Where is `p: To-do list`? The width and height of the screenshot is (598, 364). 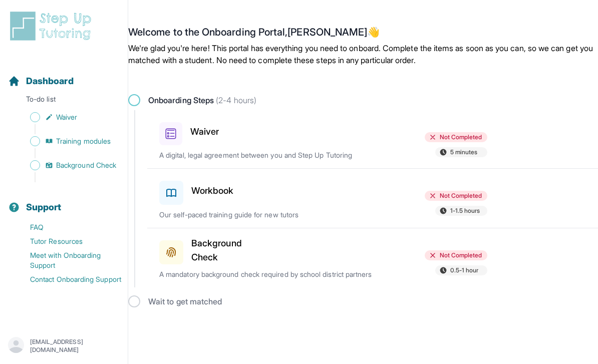 p: To-do list is located at coordinates (64, 101).